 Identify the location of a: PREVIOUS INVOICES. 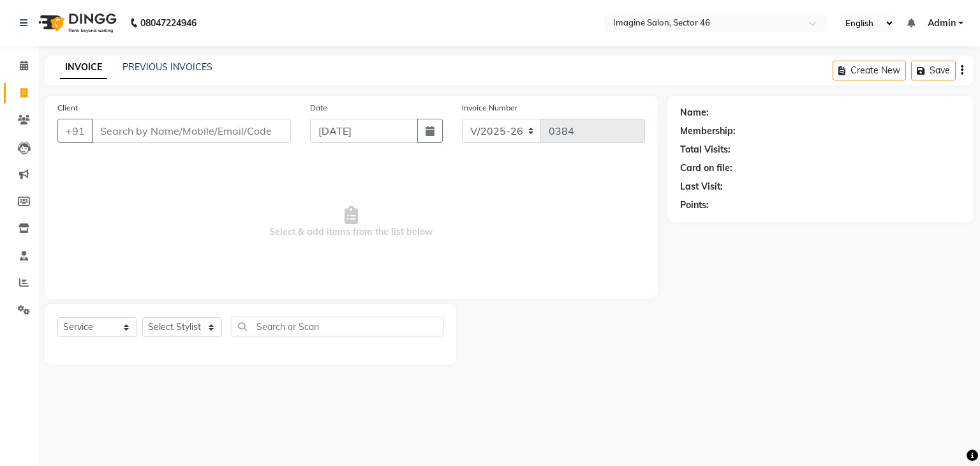
(167, 67).